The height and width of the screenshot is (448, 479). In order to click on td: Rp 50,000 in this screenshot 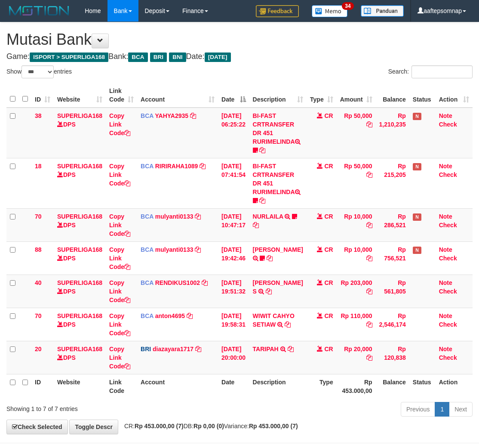, I will do `click(356, 183)`.